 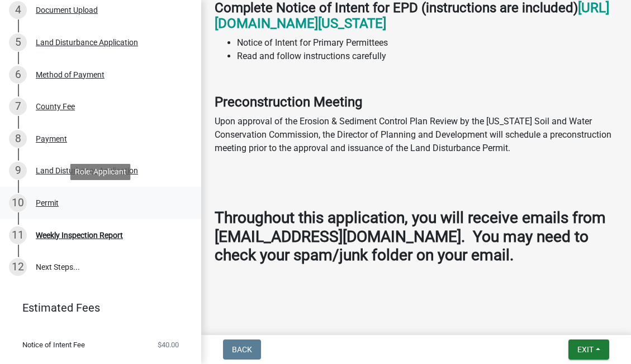 What do you see at coordinates (70, 74) in the screenshot?
I see `div: Method of Payment` at bounding box center [70, 74].